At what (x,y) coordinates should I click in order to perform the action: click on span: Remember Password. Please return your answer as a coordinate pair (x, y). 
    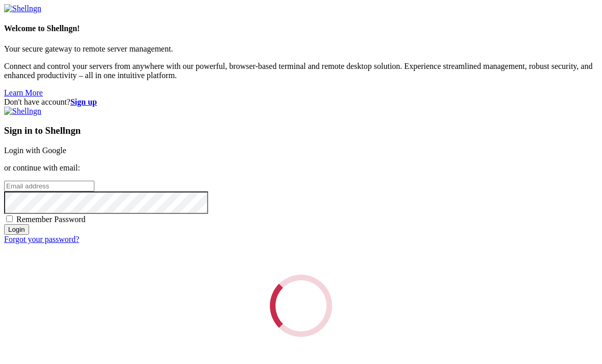
    Looking at the image, I should click on (51, 219).